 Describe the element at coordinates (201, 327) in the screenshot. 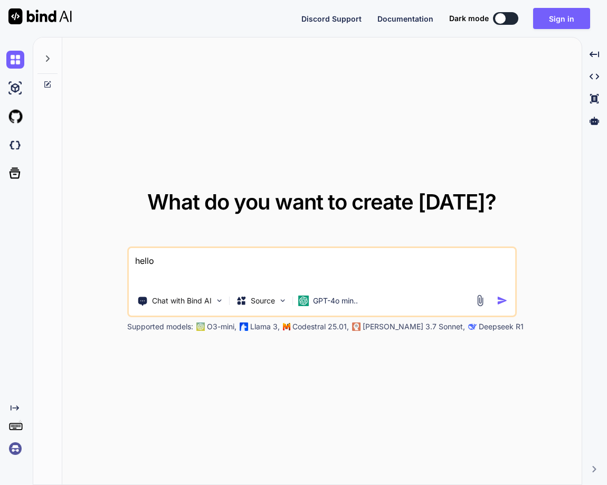

I see `img: GPT-4` at that location.